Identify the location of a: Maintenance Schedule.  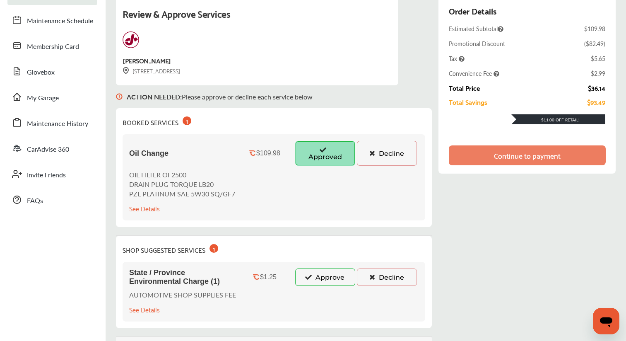
(52, 20).